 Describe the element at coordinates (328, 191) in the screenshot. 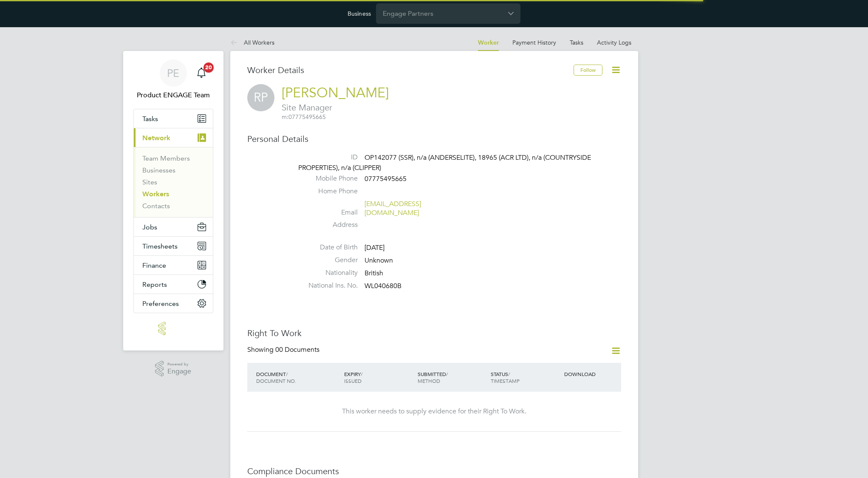

I see `label: Home Phone` at that location.